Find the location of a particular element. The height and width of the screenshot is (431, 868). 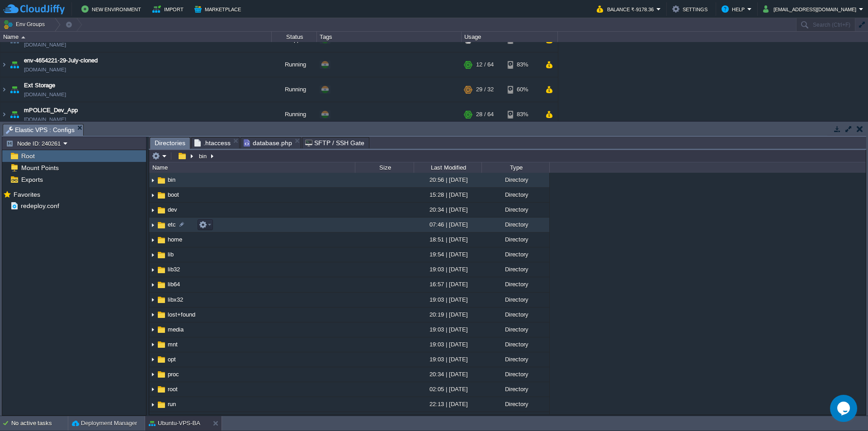

span: bin is located at coordinates (171, 179).